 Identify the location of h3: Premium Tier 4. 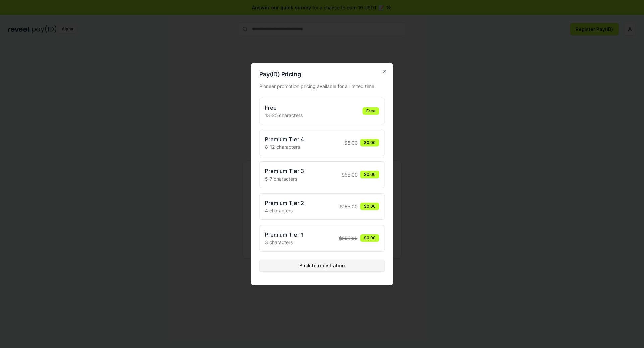
(285, 139).